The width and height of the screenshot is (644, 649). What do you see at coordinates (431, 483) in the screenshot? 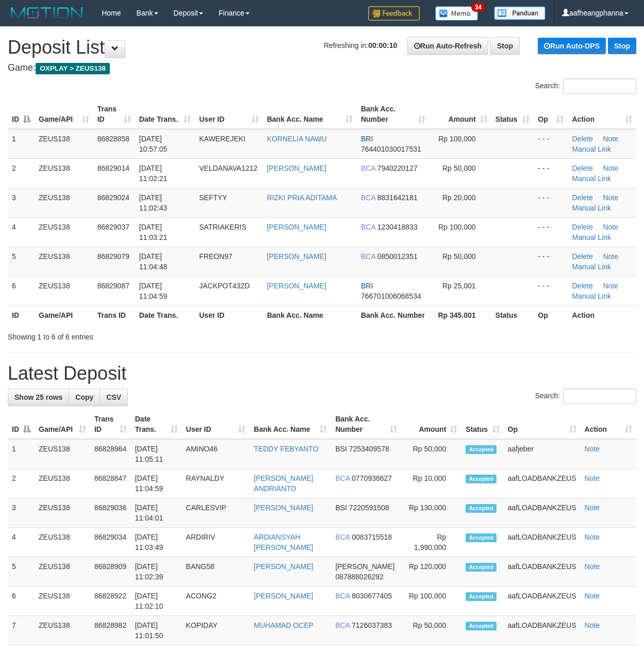
I see `td: Rp 10,000` at bounding box center [431, 483].